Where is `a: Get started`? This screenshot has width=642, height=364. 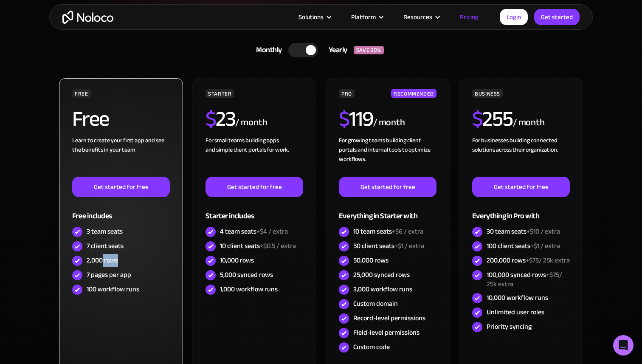
a: Get started is located at coordinates (557, 17).